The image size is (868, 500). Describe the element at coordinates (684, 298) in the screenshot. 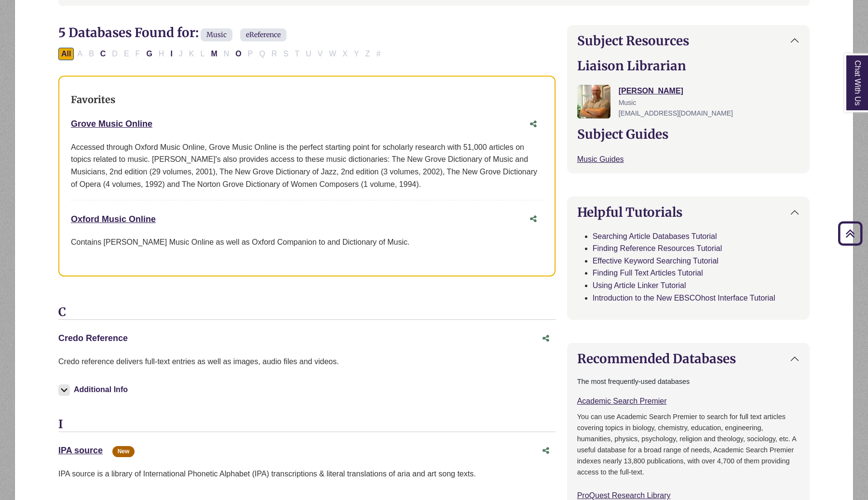

I see `a: Introduction to the New EBSCOhost Interface Tutorial` at that location.